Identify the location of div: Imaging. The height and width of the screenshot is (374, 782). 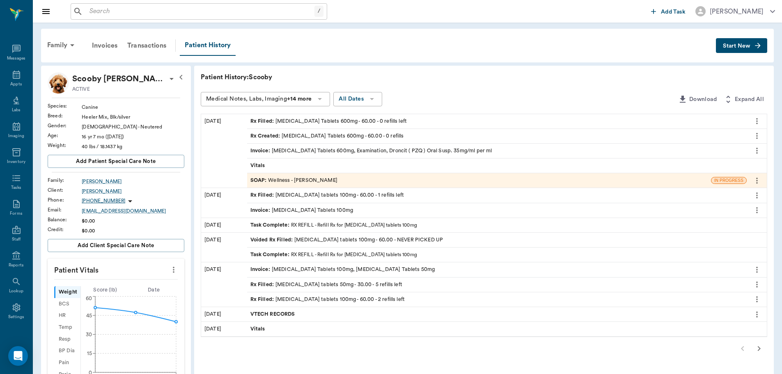
(16, 136).